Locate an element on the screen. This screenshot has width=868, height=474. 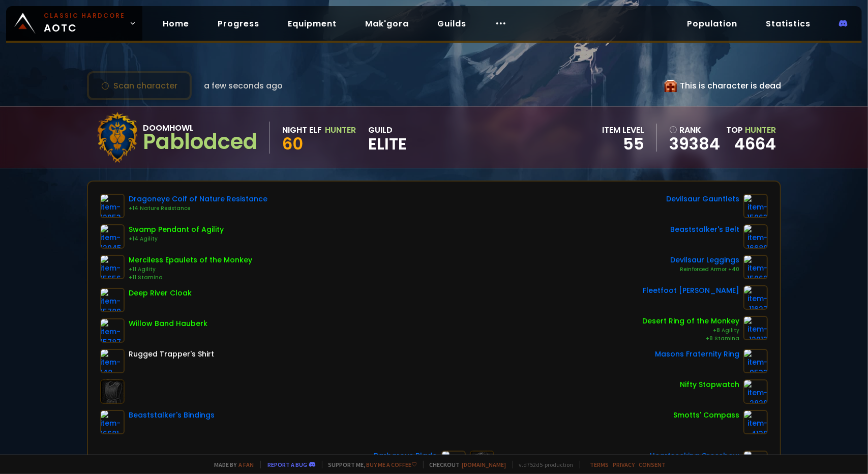
div: Masons Fraternity Ring is located at coordinates (697, 354).